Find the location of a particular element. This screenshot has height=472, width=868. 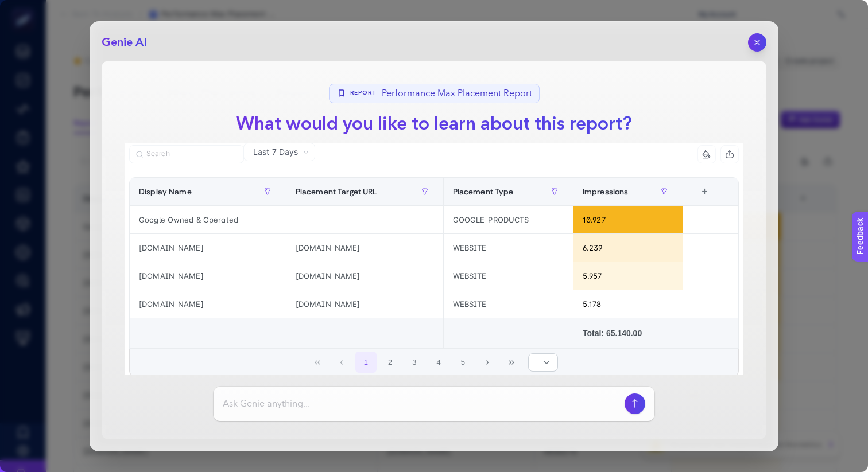

h2: Genie AI is located at coordinates (124, 43).